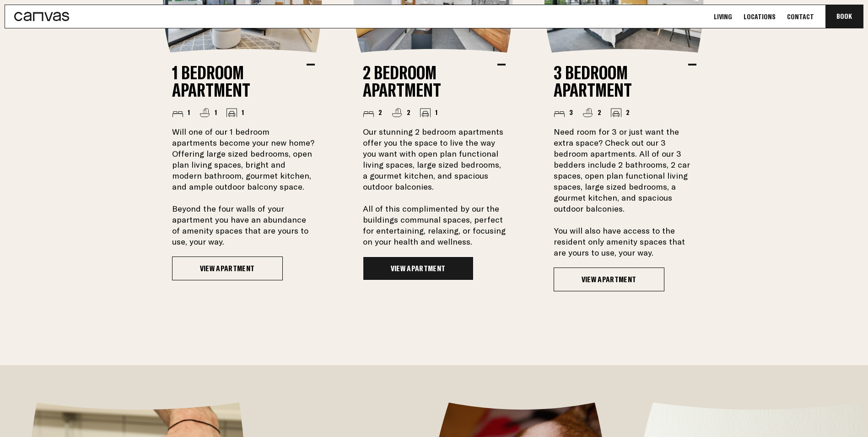  Describe the element at coordinates (239, 81) in the screenshot. I see `h2: 1 Bedroom Apartment` at that location.